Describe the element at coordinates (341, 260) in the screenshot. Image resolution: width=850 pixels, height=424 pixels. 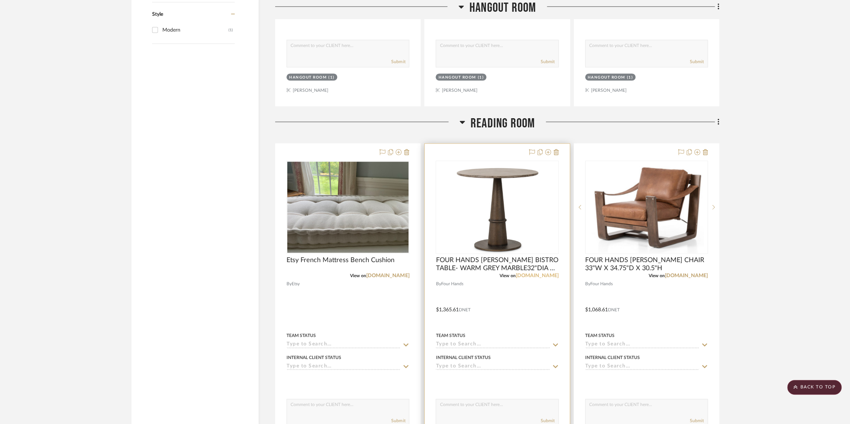
I see `span: Etsy French Mattress Bench Cushion` at that location.